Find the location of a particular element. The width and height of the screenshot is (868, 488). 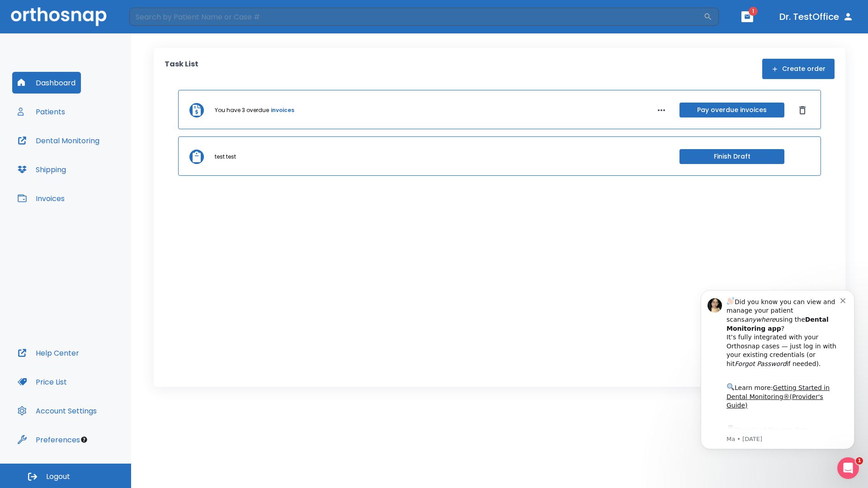

div: Message content is located at coordinates (97, 85).